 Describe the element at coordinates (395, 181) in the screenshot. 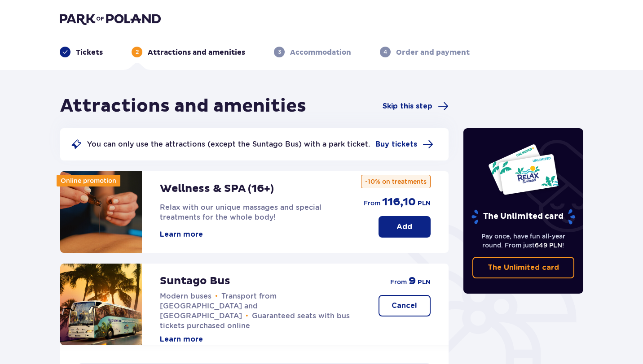

I see `p: -10% on treatments` at that location.